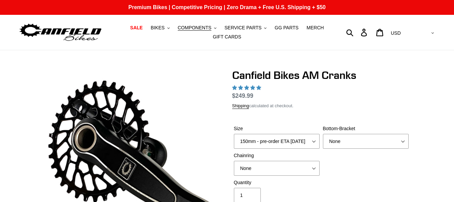 The image size is (454, 202). What do you see at coordinates (195, 28) in the screenshot?
I see `span: COMPONENTS` at bounding box center [195, 28].